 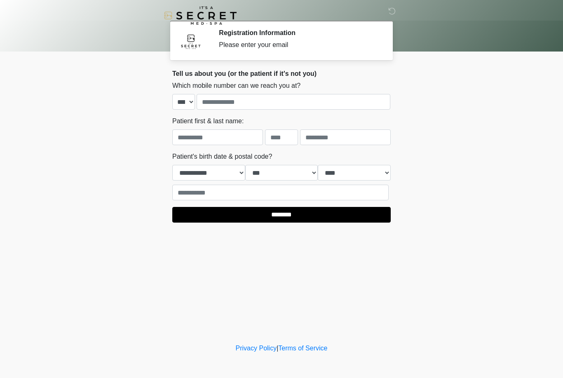 What do you see at coordinates (222, 157) in the screenshot?
I see `label: Patient's birth date & postal code?` at bounding box center [222, 157].